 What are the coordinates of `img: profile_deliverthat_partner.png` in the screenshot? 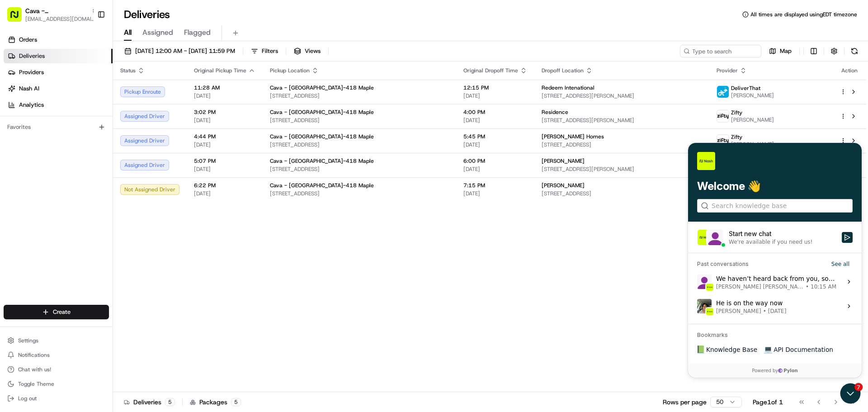 It's located at (723, 92).